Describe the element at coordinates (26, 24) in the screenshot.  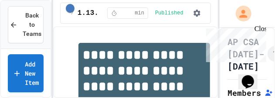
I see `button: Back to Teams` at that location.